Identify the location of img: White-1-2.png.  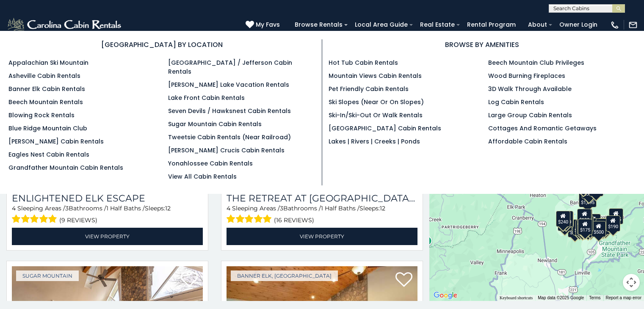
(64, 25).